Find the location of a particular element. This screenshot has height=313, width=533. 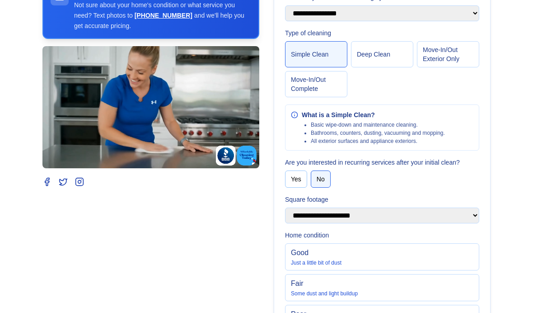

button: No is located at coordinates (321, 179).